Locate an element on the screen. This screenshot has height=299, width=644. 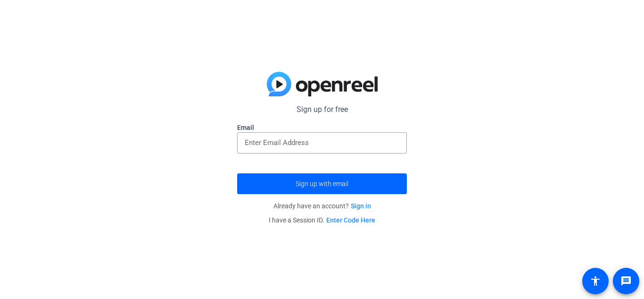
mat-icon: message is located at coordinates (626, 281).